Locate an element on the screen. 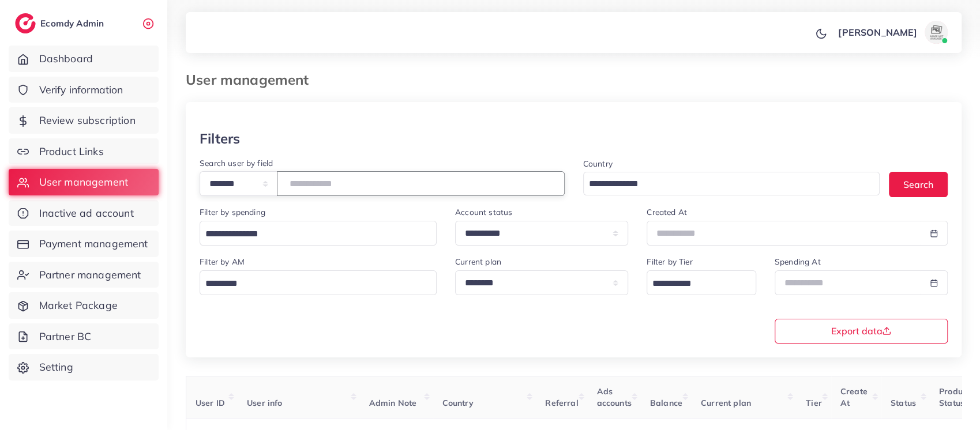  a: Review subscription is located at coordinates (84, 120).